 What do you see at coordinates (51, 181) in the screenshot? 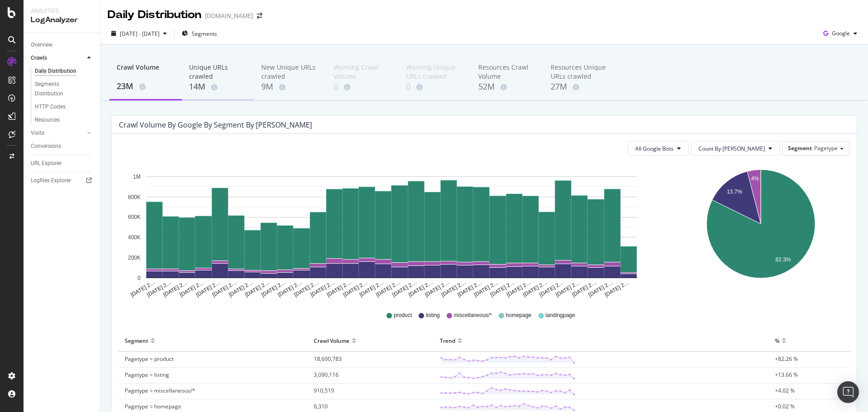
I see `div: Logfiles Explorer` at bounding box center [51, 181].